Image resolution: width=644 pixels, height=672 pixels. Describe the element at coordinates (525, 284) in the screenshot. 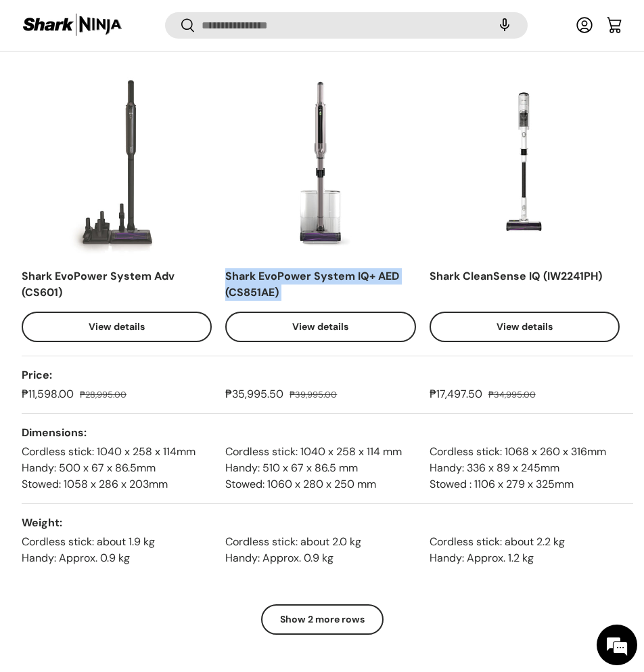

I see `div: Shark CleanSense IQ (IW2241PH)` at that location.